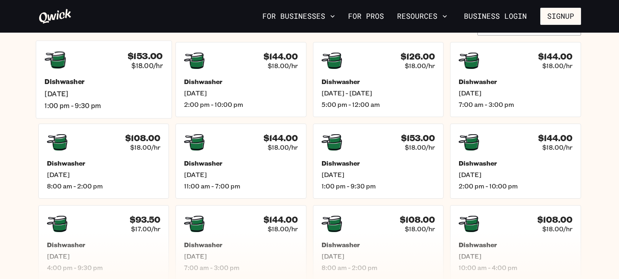 Image resolution: width=619 pixels, height=279 pixels. Describe the element at coordinates (146, 229) in the screenshot. I see `span: $17.00/hr` at that location.